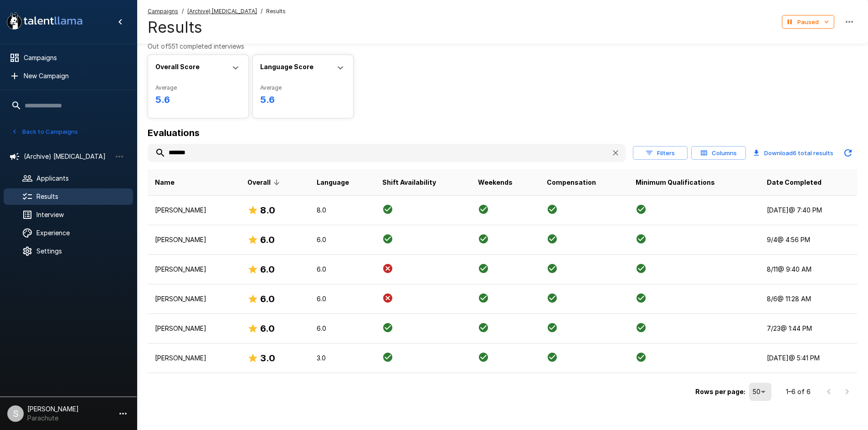 The image size is (868, 430). I want to click on button: Filters, so click(660, 153).